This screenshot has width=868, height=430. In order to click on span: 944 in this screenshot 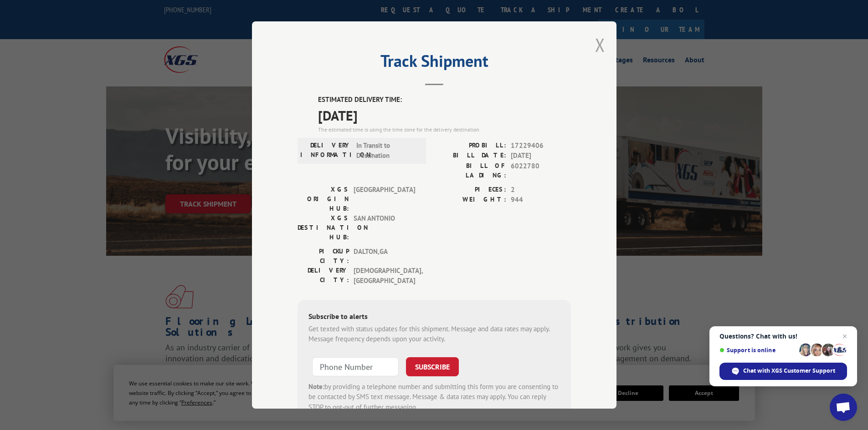, I will do `click(541, 200)`.